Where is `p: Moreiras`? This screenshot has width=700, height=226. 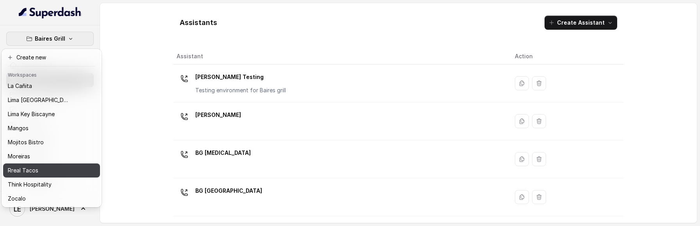
p: Moreiras is located at coordinates (19, 156).